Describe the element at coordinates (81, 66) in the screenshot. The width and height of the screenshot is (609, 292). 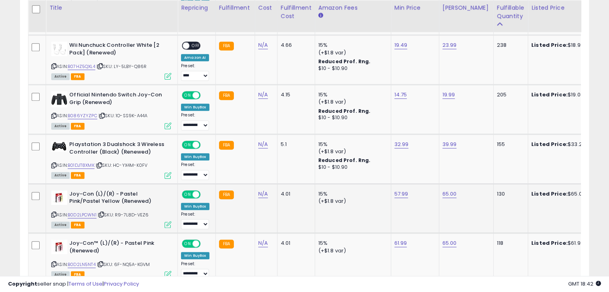
I see `a: B07HZ5QXL4` at that location.